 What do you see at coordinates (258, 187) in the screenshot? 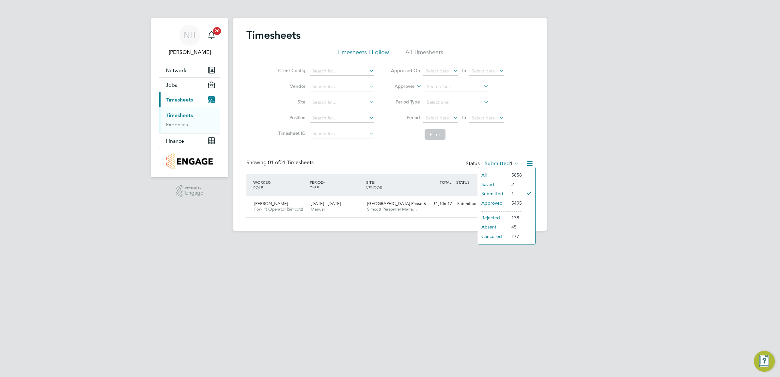
I see `span: ROLE` at bounding box center [258, 187].